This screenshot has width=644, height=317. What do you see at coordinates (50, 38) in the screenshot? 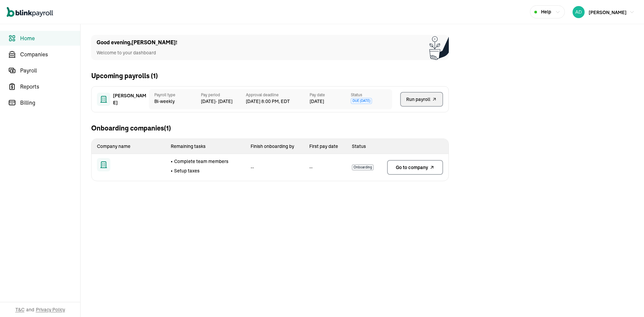
I see `span: Home` at bounding box center [50, 38].